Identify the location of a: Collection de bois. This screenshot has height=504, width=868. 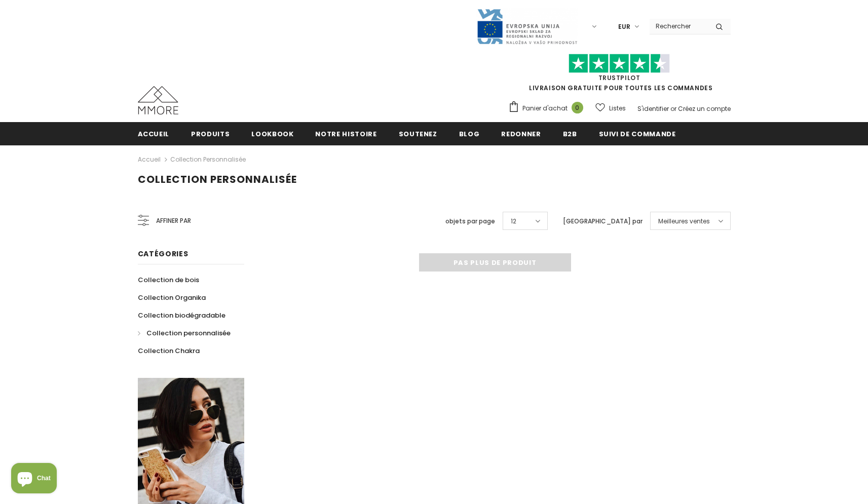
(168, 279).